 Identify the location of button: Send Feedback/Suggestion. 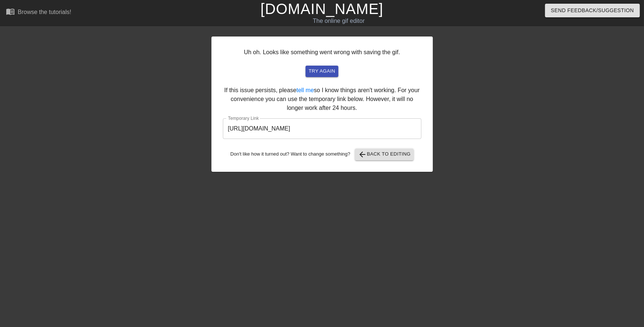
(592, 10).